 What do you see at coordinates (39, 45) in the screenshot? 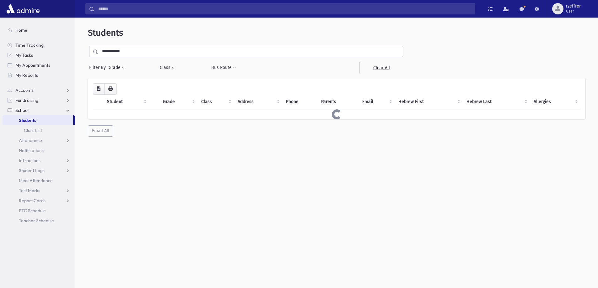
I see `a: Time Tracking` at bounding box center [39, 45].